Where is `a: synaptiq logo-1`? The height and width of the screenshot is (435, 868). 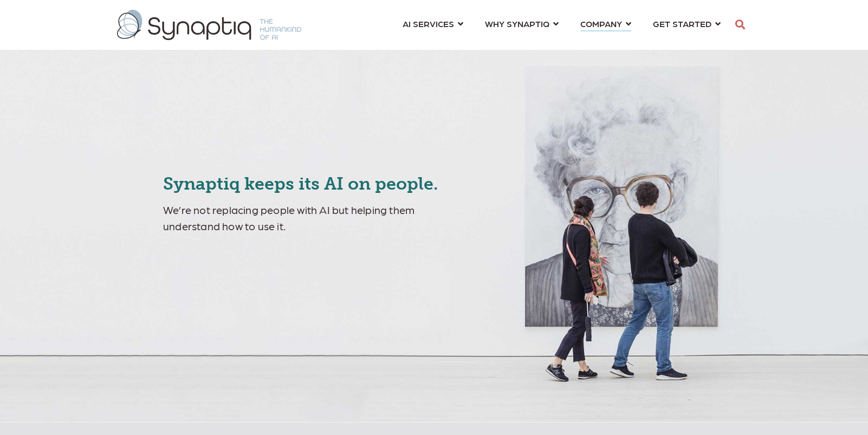 a: synaptiq logo-1 is located at coordinates (209, 25).